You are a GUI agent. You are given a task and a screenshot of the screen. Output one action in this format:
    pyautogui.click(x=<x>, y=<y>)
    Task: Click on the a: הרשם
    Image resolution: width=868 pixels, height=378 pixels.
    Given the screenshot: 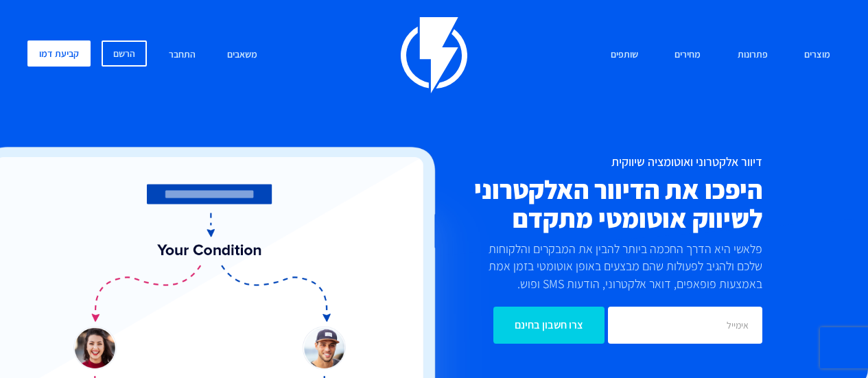 What is the action you would take?
    pyautogui.click(x=124, y=54)
    